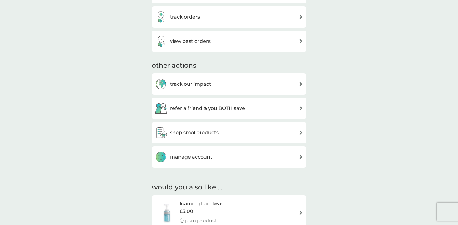 This screenshot has width=458, height=225. Describe the element at coordinates (185, 17) in the screenshot. I see `h3: track orders` at that location.